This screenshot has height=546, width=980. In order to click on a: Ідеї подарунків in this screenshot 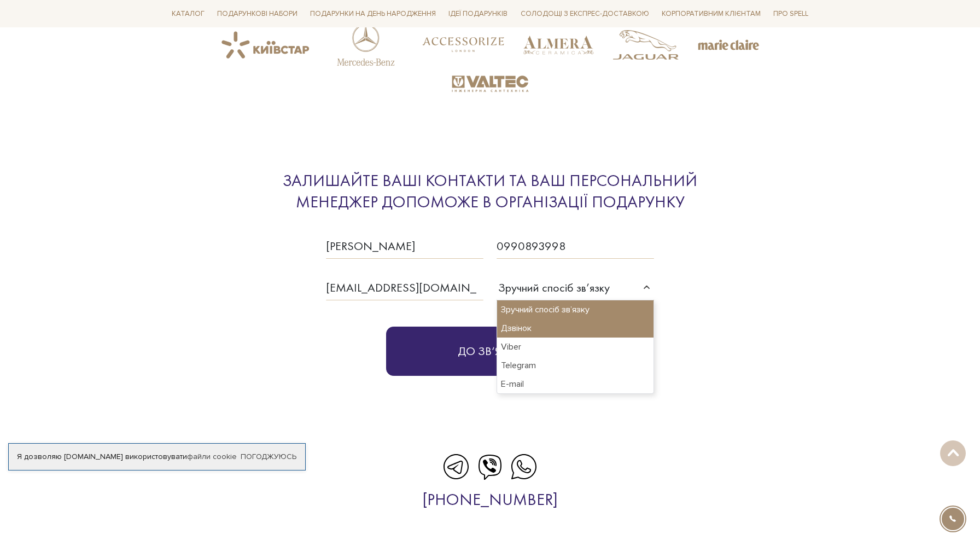, I will do `click(478, 14)`.